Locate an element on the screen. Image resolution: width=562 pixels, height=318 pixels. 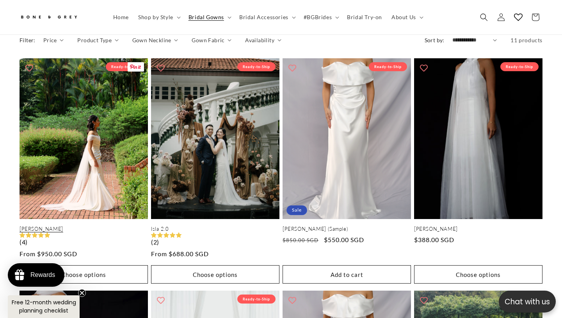
span: Shop by Style is located at coordinates (156, 17).